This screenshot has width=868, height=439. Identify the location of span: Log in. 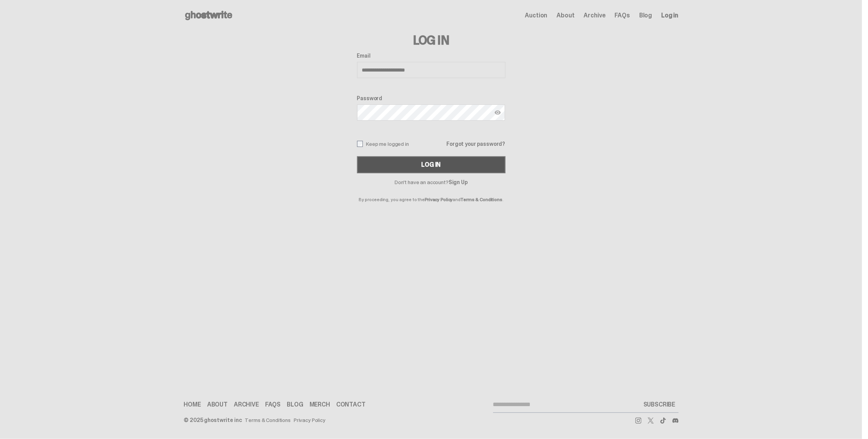
(670, 16).